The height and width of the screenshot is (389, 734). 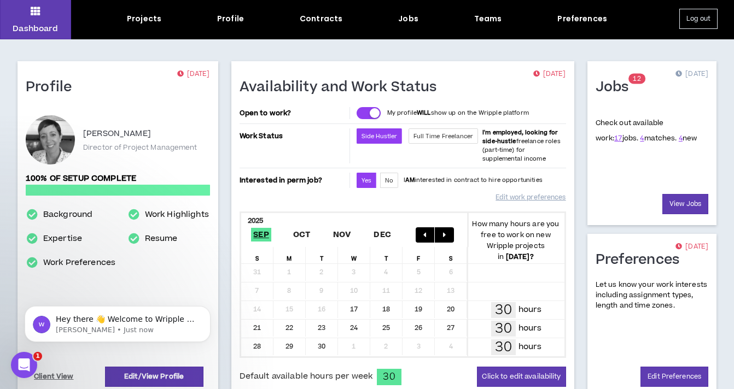 I want to click on span: No, so click(x=389, y=180).